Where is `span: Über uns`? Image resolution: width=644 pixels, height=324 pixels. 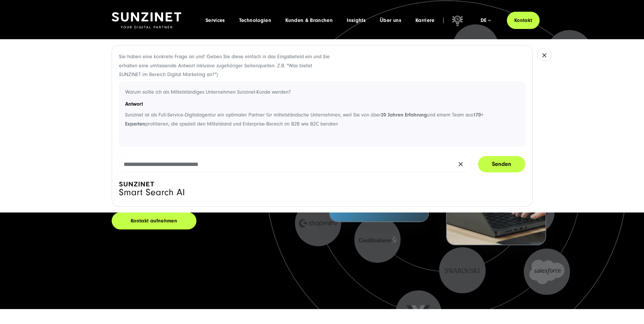
span: Über uns is located at coordinates (391, 20).